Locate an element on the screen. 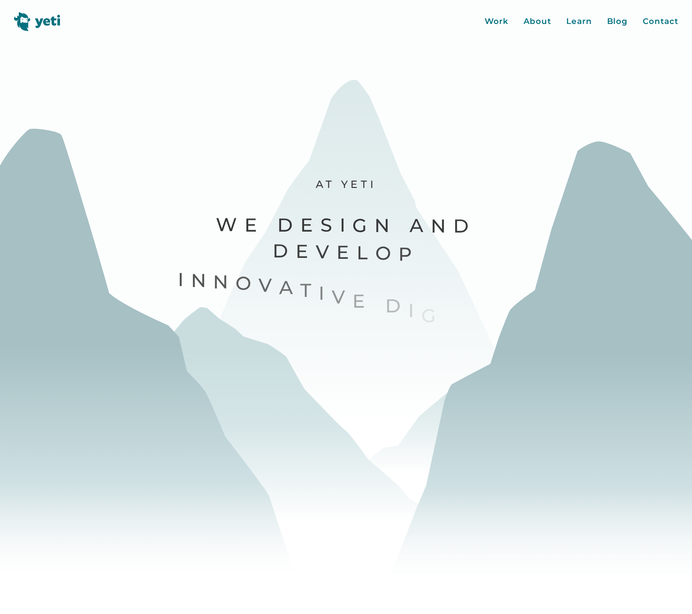 This screenshot has width=692, height=614. span: a is located at coordinates (420, 225).